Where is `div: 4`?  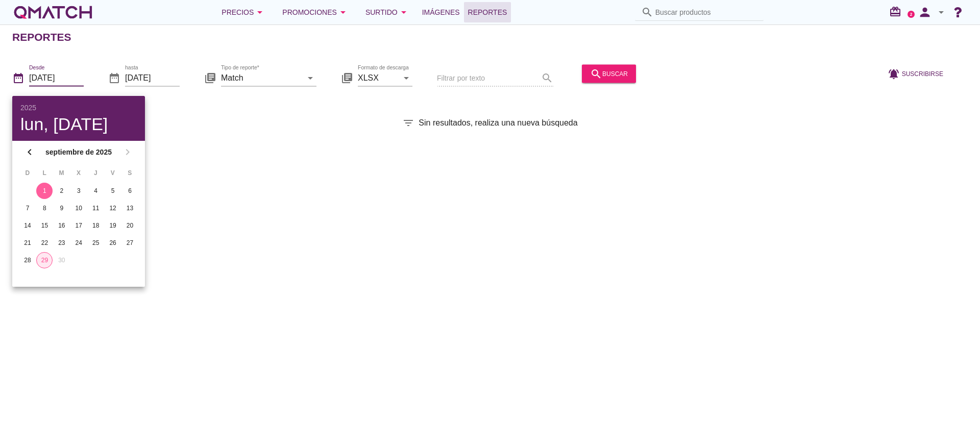
div: 4 is located at coordinates (96, 191).